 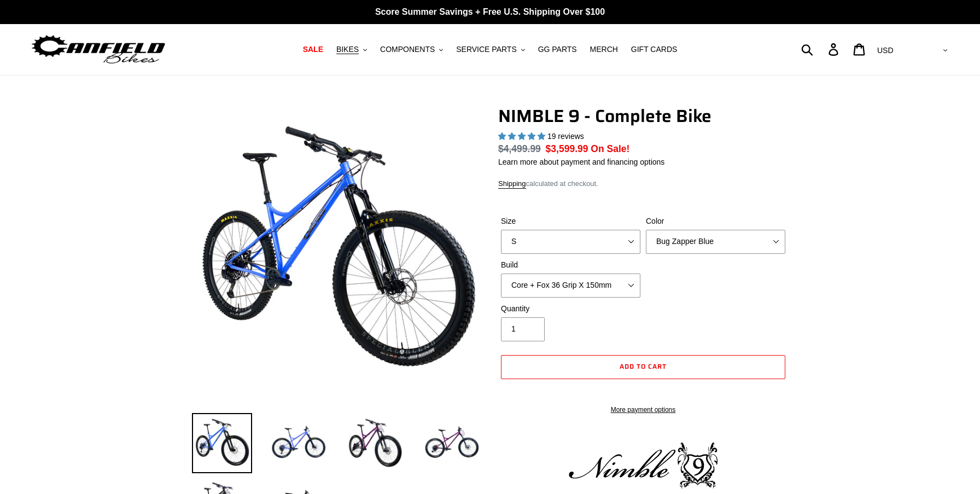 What do you see at coordinates (581, 162) in the screenshot?
I see `a: Learn more about payment and financing options` at bounding box center [581, 162].